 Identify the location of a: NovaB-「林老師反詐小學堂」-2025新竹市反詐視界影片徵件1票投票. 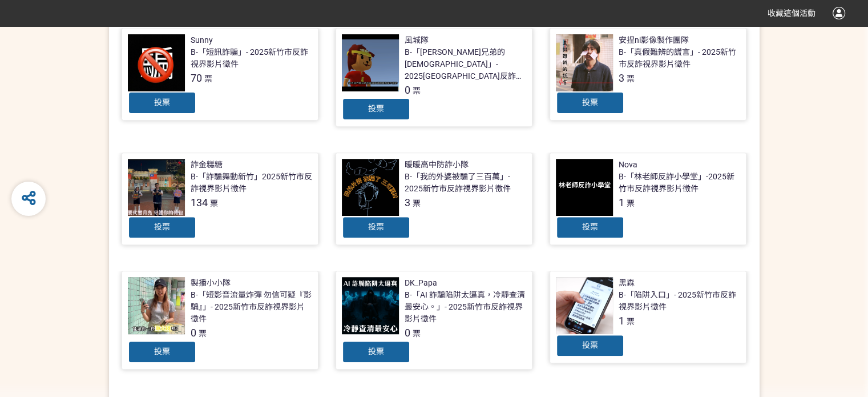
(648, 198).